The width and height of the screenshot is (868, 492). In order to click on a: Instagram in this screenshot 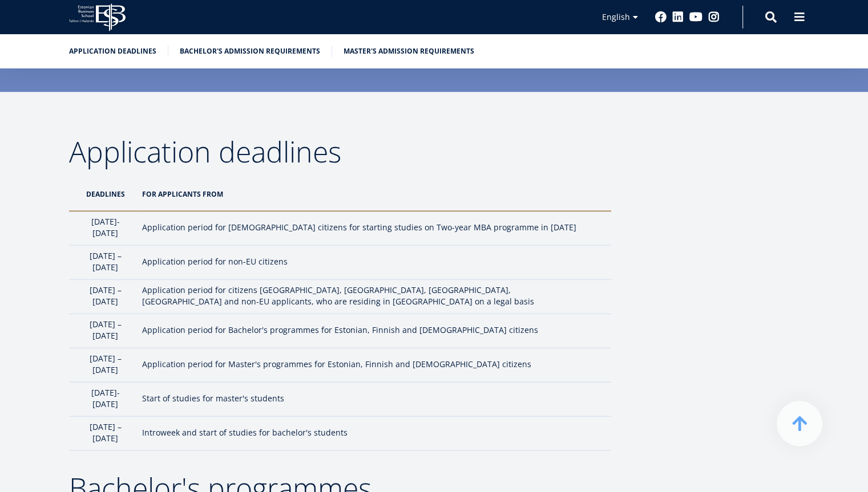, I will do `click(714, 17)`.